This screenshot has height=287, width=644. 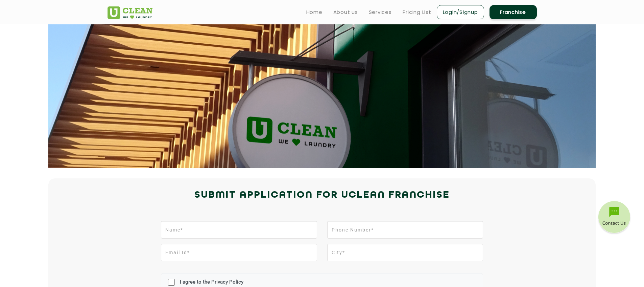 I want to click on input: Phone Number*, so click(x=405, y=230).